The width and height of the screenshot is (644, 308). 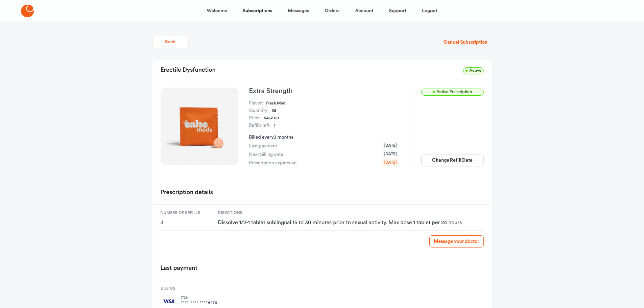 What do you see at coordinates (298, 11) in the screenshot?
I see `a: Messages` at bounding box center [298, 11].